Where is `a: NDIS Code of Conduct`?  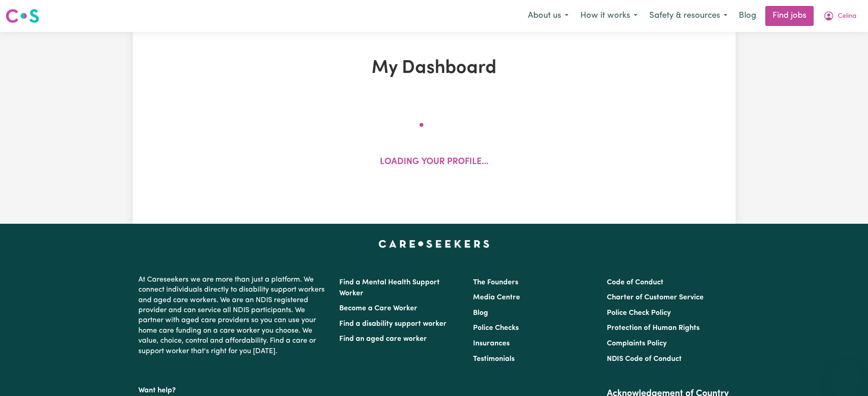
a: NDIS Code of Conduct is located at coordinates (644, 359).